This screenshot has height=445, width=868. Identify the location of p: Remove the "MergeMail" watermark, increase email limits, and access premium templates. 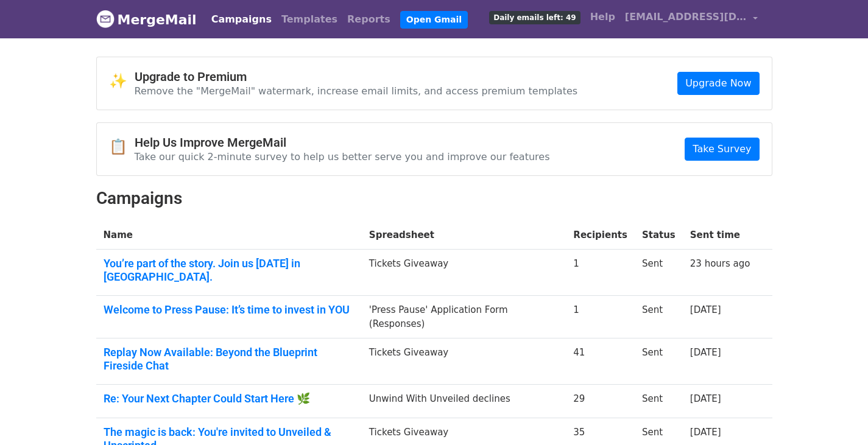
(356, 91).